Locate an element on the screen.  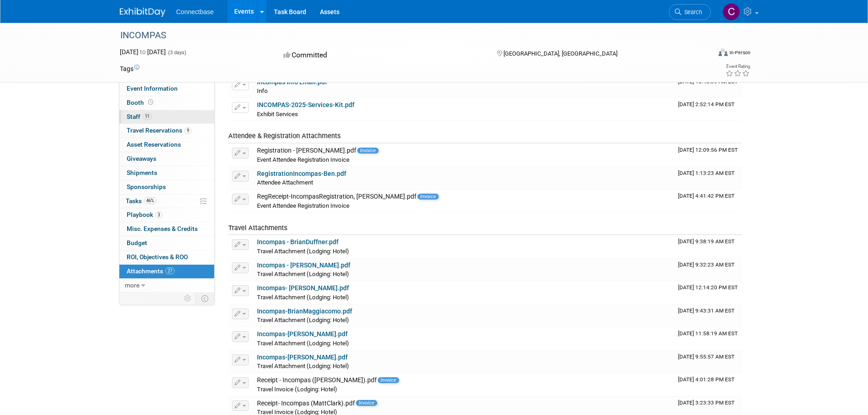
span: Travel Attachments is located at coordinates (258, 228).